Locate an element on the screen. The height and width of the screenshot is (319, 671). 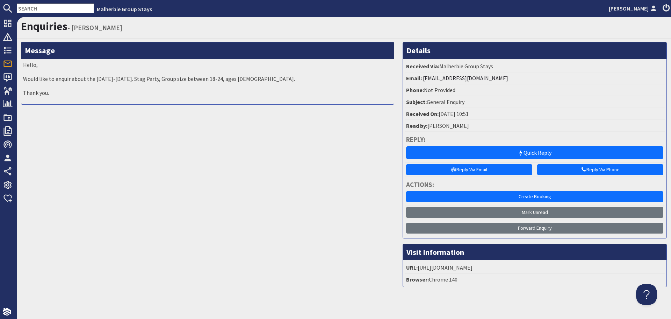
li: Not Provided is located at coordinates (535, 90).